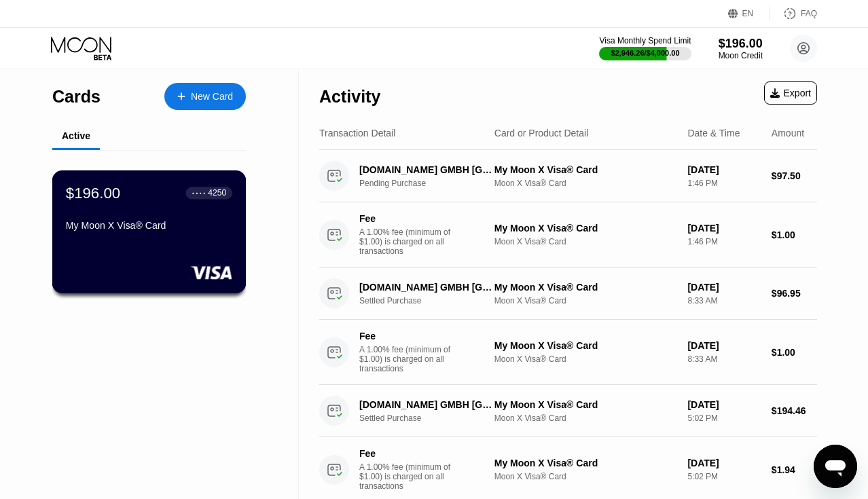  What do you see at coordinates (790, 93) in the screenshot?
I see `div: Export` at bounding box center [790, 93].